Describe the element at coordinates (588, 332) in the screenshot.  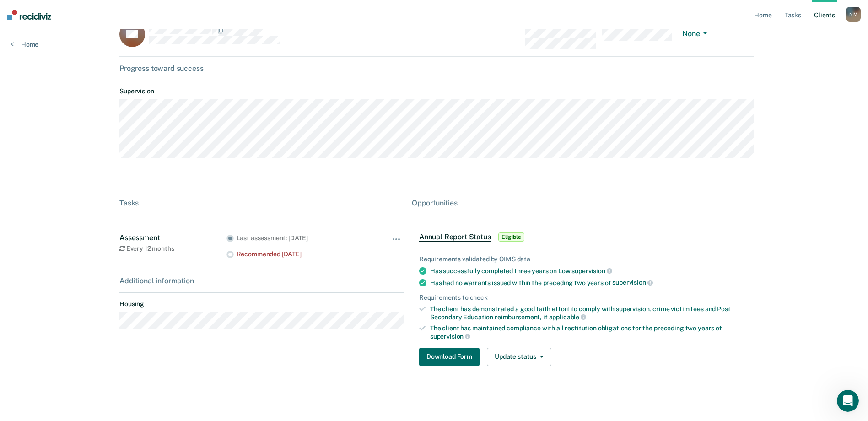
I see `div: The client has maintained compliance with all restitution obligations for the preceding two years of` at that location.